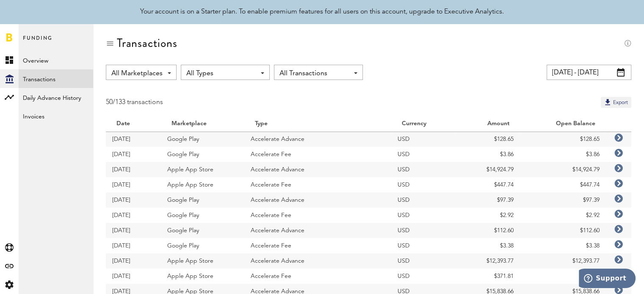 The width and height of the screenshot is (644, 294). What do you see at coordinates (322, 12) in the screenshot?
I see `div: Your account is on a Starter plan. To enable premium features for all users on this account, upgr...` at bounding box center [322, 12].